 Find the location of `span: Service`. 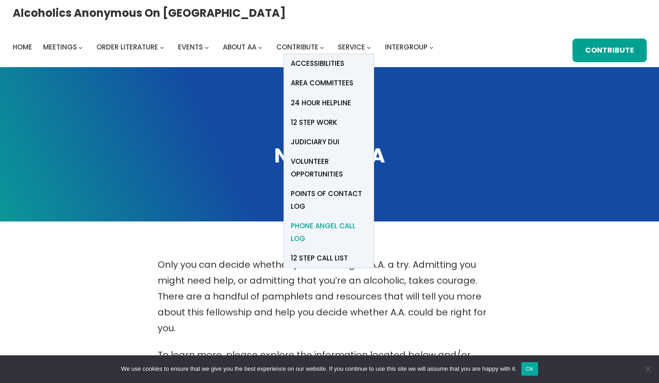

span: Service is located at coordinates (352, 47).